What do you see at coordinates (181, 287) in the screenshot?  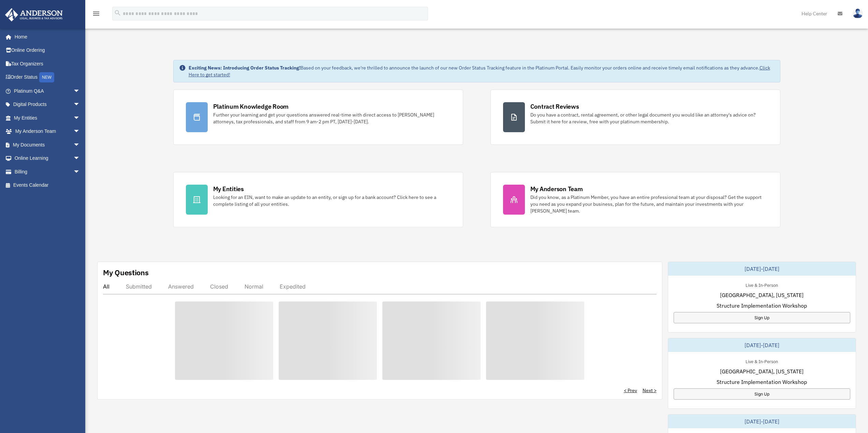 I see `div: Answered` at bounding box center [181, 287].